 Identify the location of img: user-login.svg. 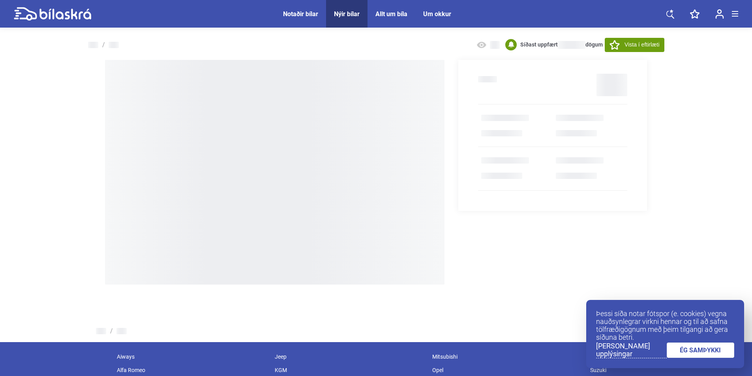
(719, 14).